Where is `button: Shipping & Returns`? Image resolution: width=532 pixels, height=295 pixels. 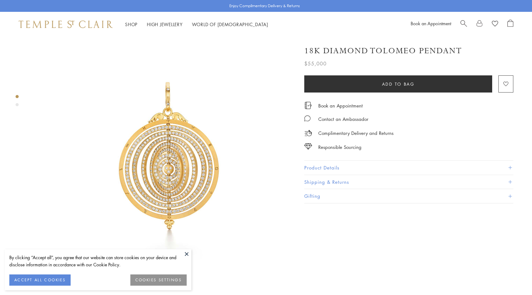 button: Shipping & Returns is located at coordinates (409, 182).